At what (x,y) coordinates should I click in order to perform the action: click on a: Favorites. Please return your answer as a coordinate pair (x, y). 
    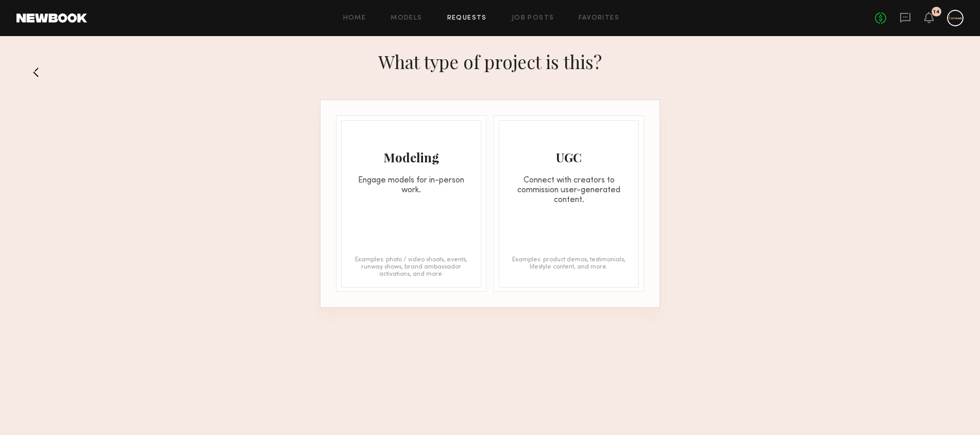
    Looking at the image, I should click on (599, 18).